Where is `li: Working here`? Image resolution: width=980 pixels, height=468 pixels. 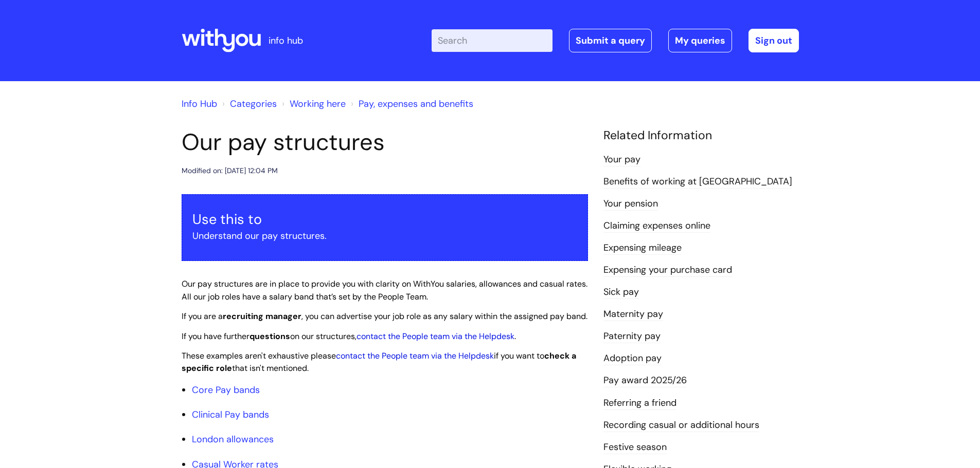
li: Working here is located at coordinates (312, 104).